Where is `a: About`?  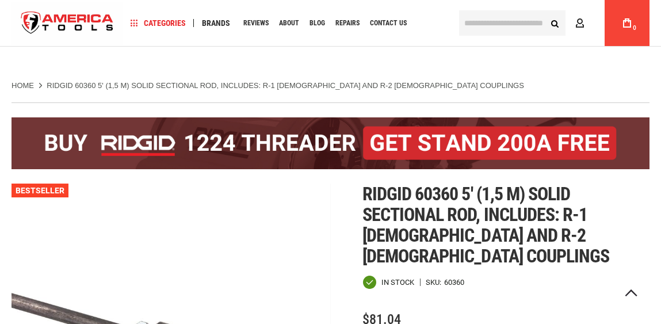 a: About is located at coordinates (289, 23).